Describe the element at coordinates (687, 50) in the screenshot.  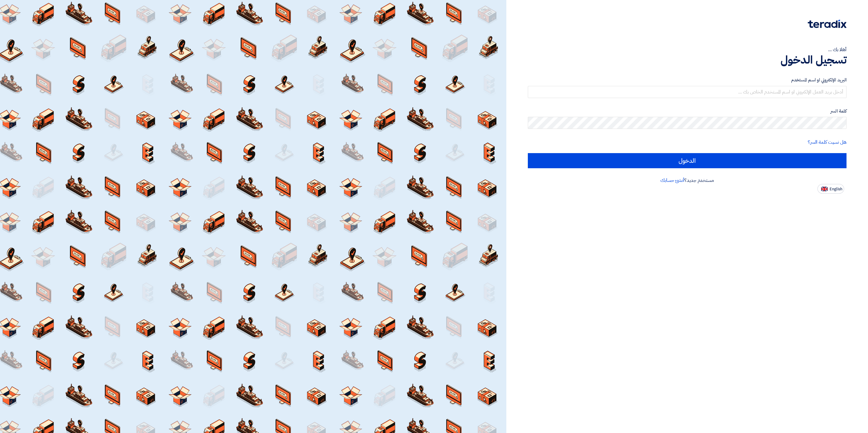
I see `div: أهلا بك ...` at that location.